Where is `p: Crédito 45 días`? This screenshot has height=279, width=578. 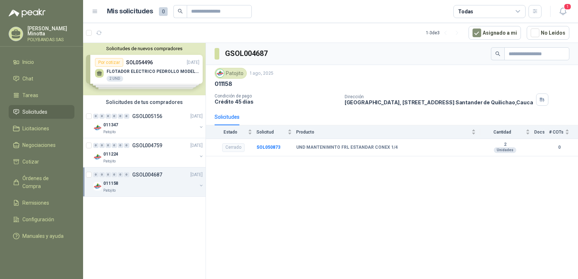
p: Crédito 45 días is located at coordinates (277, 102).